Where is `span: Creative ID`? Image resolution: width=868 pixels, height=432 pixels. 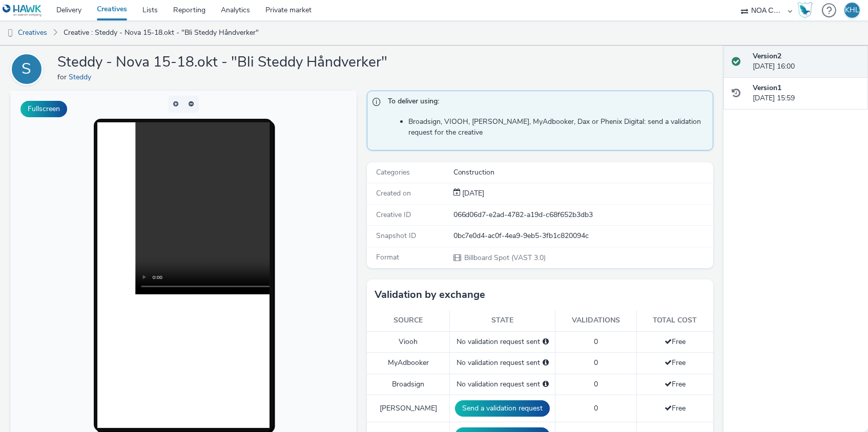 span: Creative ID is located at coordinates (394, 215).